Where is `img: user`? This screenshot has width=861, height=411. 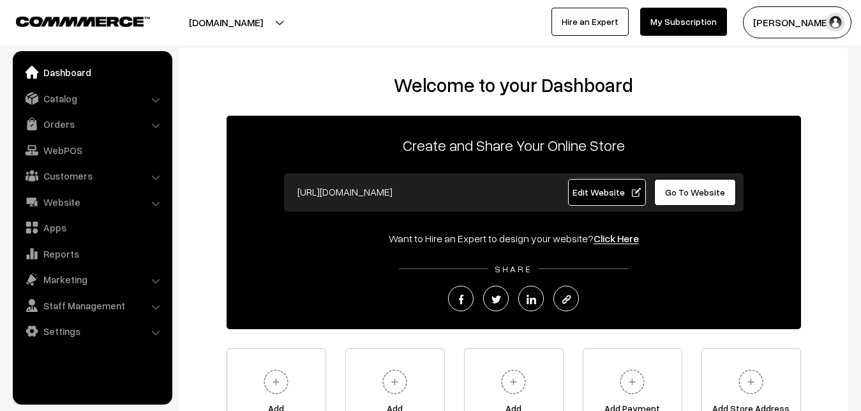 img: user is located at coordinates (836, 22).